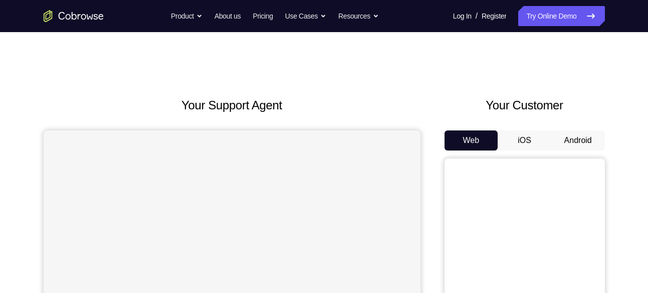  Describe the element at coordinates (525, 105) in the screenshot. I see `h2: Your Customer` at that location.